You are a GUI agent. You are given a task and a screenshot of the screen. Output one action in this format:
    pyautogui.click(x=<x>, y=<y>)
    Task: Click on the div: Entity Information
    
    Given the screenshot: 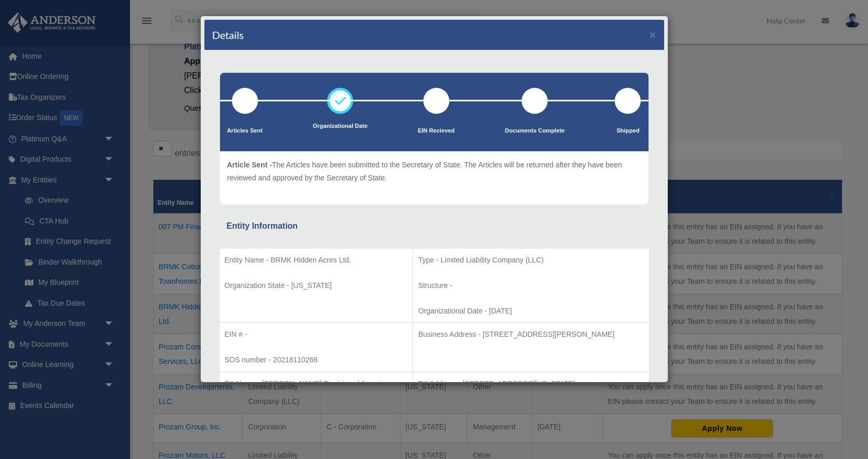 What is the action you would take?
    pyautogui.click(x=434, y=226)
    